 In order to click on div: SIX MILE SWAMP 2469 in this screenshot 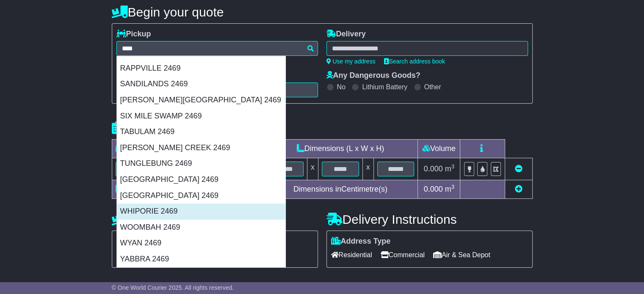, I will do `click(201, 116)`.